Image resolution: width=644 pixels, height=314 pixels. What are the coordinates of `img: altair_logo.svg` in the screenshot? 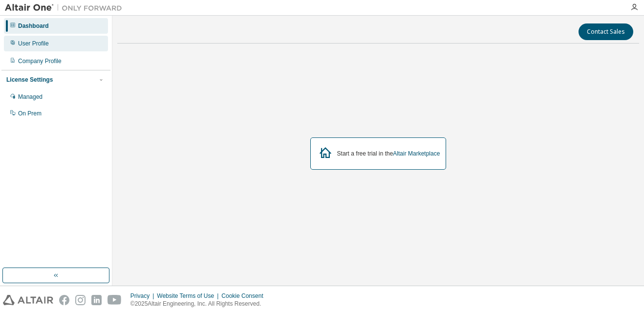 It's located at (28, 300).